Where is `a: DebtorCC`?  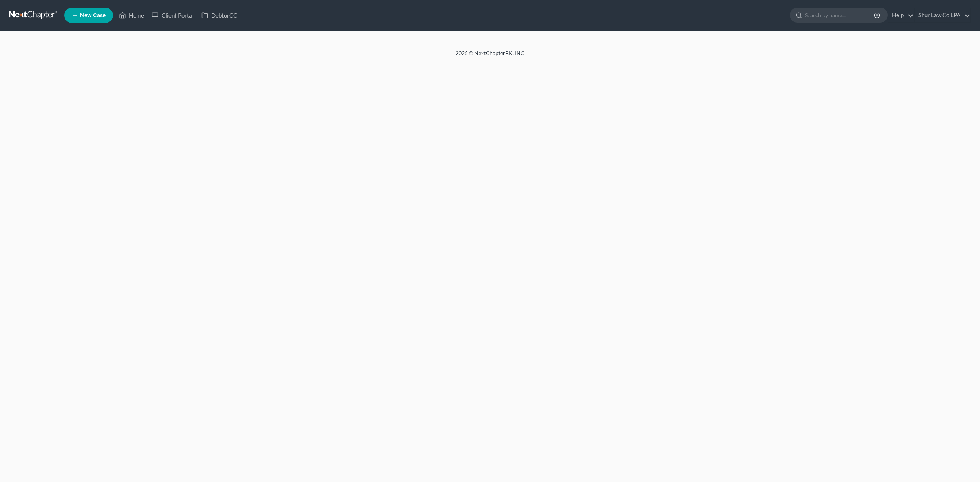
a: DebtorCC is located at coordinates (219, 15).